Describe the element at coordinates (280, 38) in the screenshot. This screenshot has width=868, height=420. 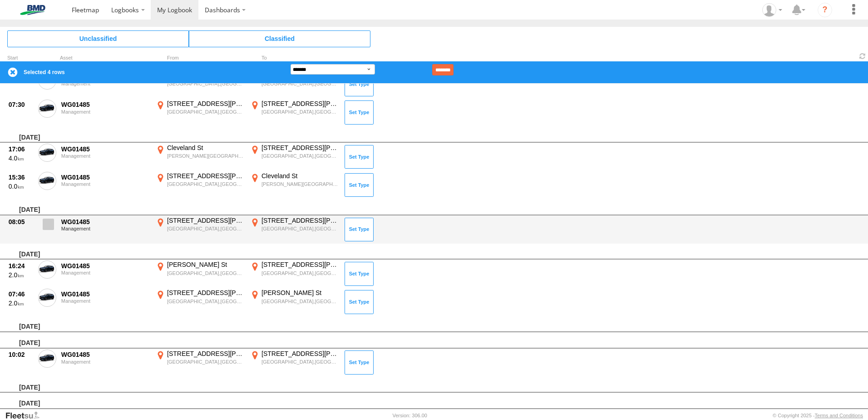
I see `span: Click to view Classified Trips` at that location.